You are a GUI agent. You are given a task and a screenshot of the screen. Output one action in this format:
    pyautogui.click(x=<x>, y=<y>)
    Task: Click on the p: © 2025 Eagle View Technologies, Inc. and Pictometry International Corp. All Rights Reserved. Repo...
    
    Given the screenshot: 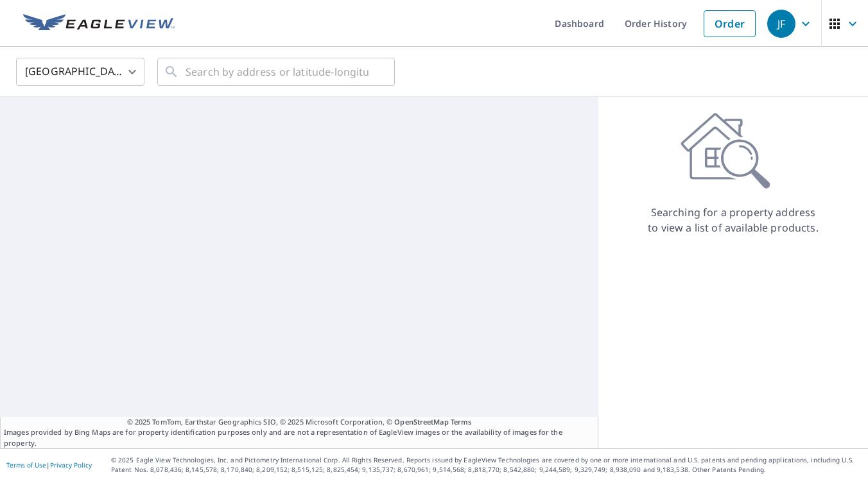 What is the action you would take?
    pyautogui.click(x=486, y=465)
    